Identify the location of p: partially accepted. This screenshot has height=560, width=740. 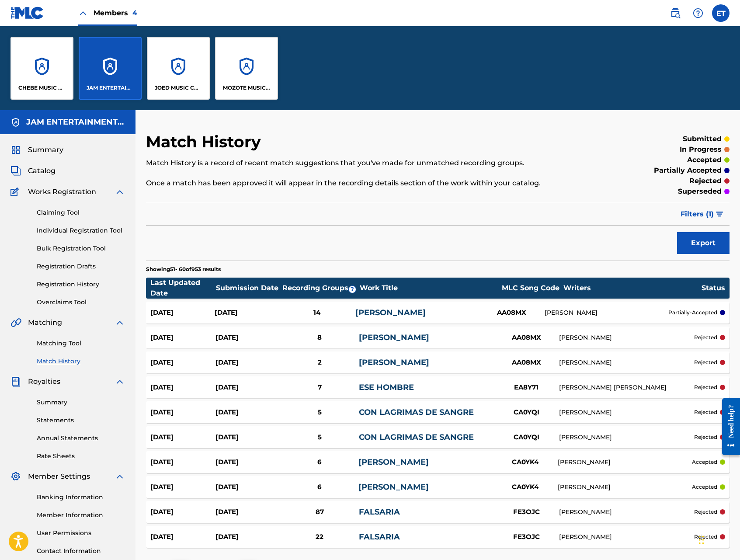
(687, 171).